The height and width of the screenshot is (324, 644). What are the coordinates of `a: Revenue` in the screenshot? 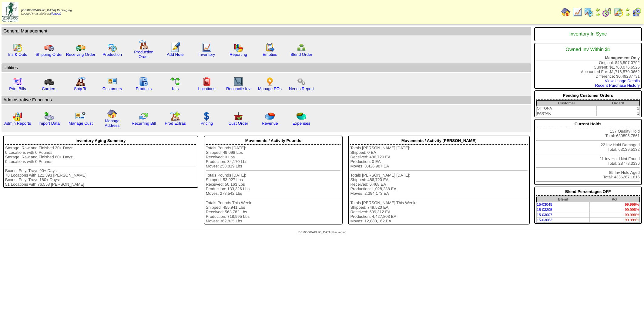 It's located at (270, 123).